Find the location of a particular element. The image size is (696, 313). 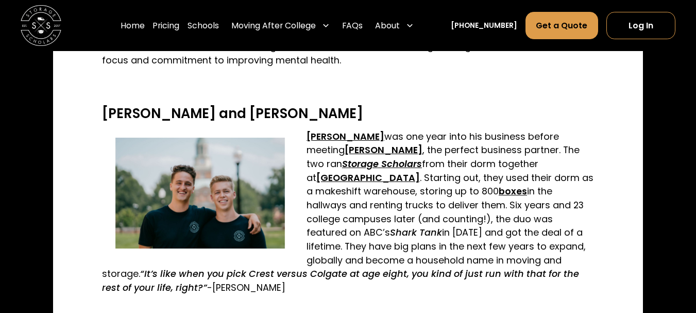

em: “It’s like when you pick Crest versus Colgate at age eight, you kind of just run with that for th... is located at coordinates (341, 280).